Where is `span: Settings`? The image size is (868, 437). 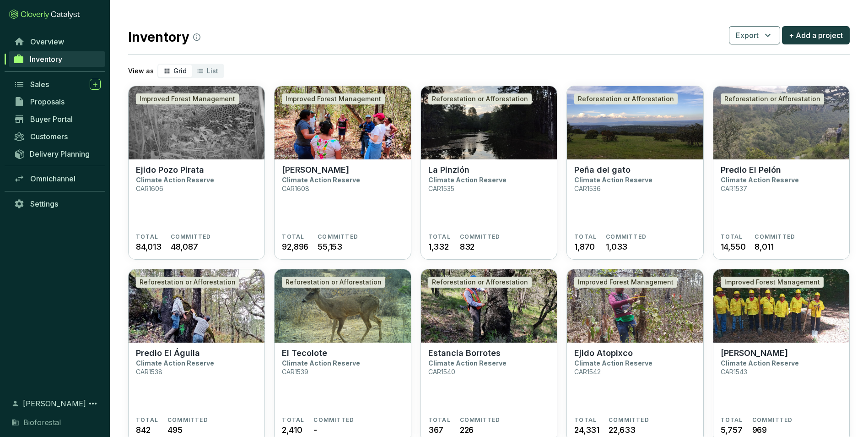
span: Settings is located at coordinates (44, 204).